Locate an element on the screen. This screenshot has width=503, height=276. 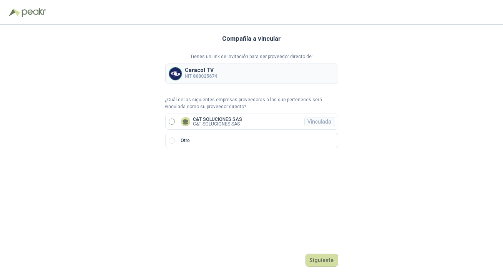
p: Tienes un link de invitación para ser proveedor directo de: is located at coordinates (252, 57).